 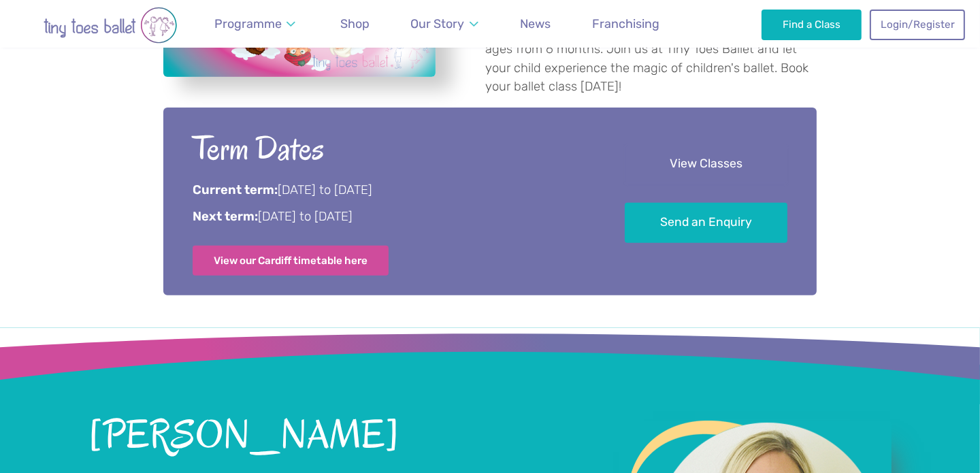 What do you see at coordinates (235, 190) in the screenshot?
I see `strong: Current term:` at bounding box center [235, 190].